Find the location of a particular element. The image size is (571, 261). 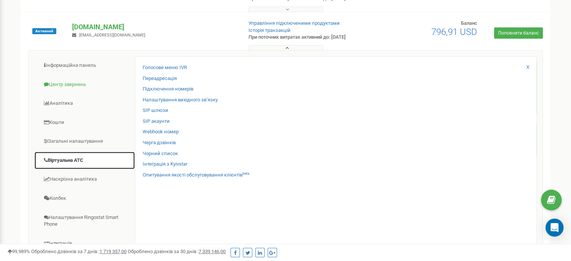

a: Черга дзвінків is located at coordinates (159, 143).